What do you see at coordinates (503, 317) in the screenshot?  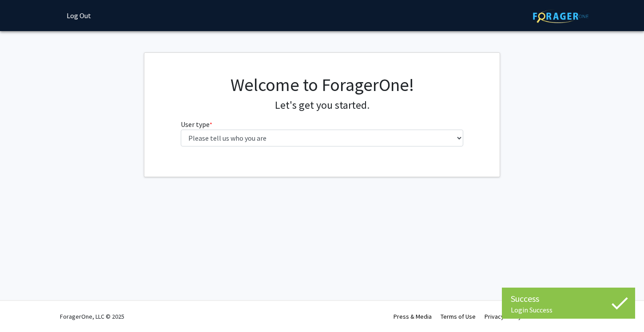 I see `a: Privacy Policy` at bounding box center [503, 317].